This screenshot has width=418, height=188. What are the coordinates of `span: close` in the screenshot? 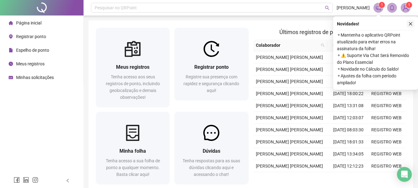 It's located at (410, 24).